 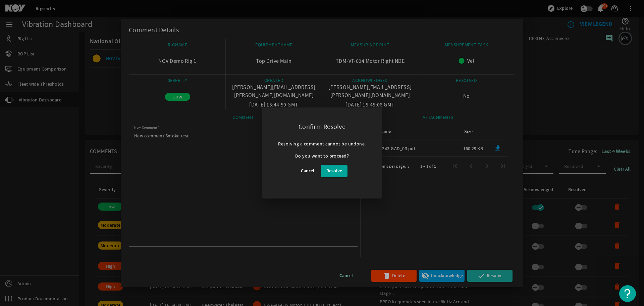 What do you see at coordinates (628, 294) in the screenshot?
I see `button: Open Resource Center` at bounding box center [628, 294].